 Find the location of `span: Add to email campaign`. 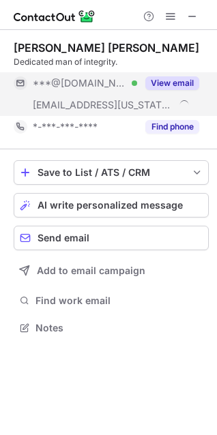

span: Add to email campaign is located at coordinates (91, 271).